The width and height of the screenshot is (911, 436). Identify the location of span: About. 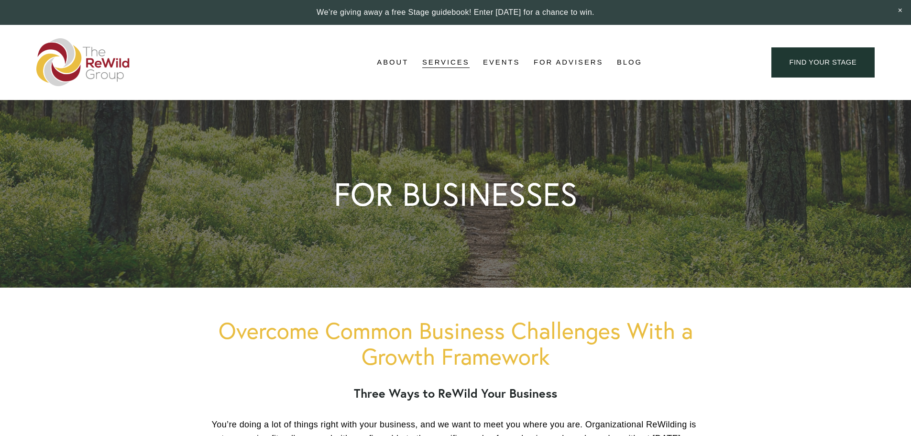
(392, 62).